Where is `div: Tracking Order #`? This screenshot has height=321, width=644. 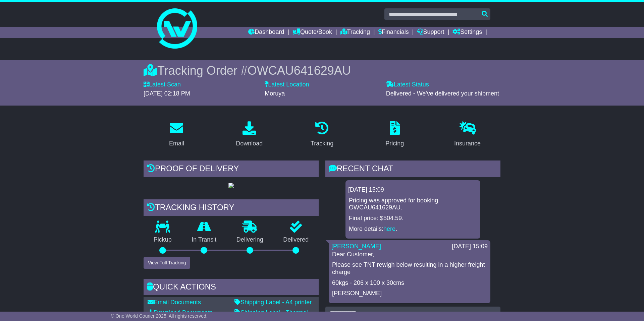
div: Tracking Order # is located at coordinates (322, 71).